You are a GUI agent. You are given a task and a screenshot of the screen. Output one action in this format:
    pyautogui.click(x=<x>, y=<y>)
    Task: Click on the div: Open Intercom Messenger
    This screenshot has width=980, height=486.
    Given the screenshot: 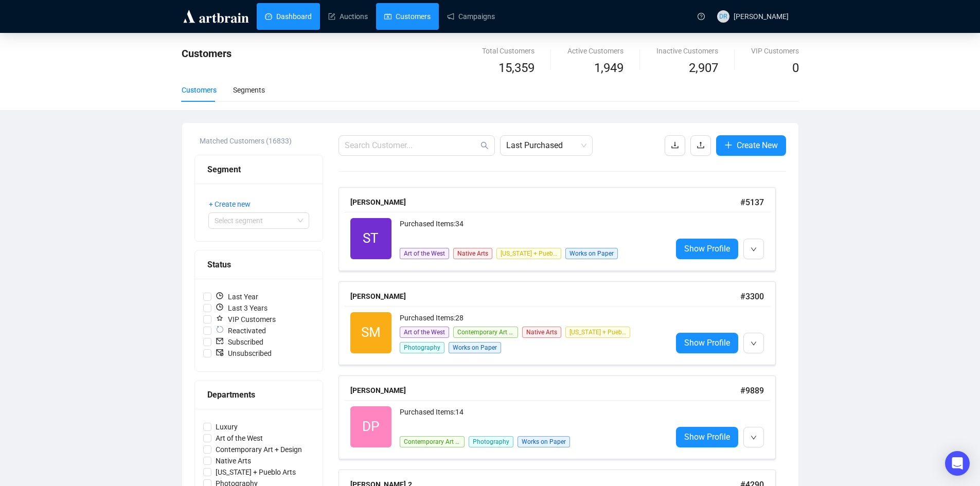 What is the action you would take?
    pyautogui.click(x=957, y=463)
    